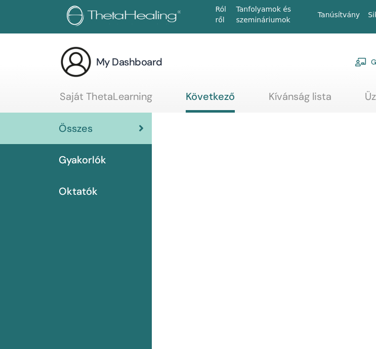  Describe the element at coordinates (361, 62) in the screenshot. I see `img: chalkboard-teacher.svg` at that location.